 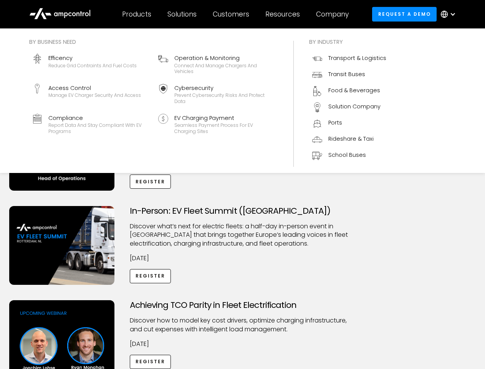 I want to click on div: Ports, so click(x=335, y=122).